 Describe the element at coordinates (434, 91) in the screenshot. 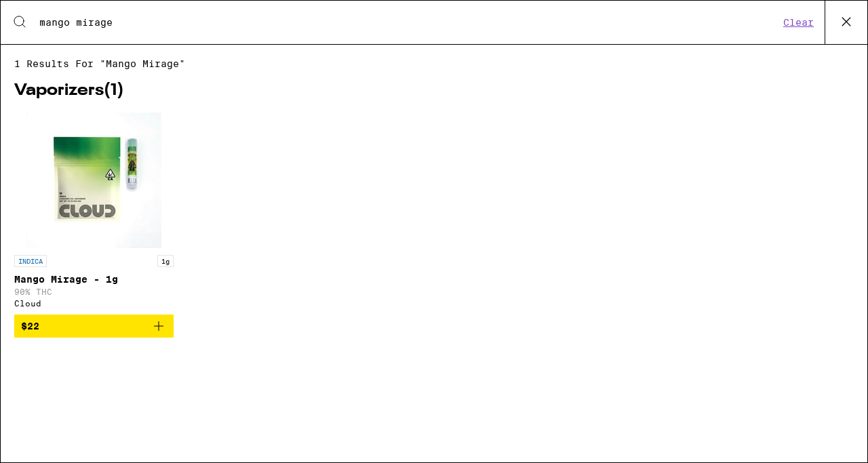

I see `h2: Vaporizers ( 1 )` at that location.